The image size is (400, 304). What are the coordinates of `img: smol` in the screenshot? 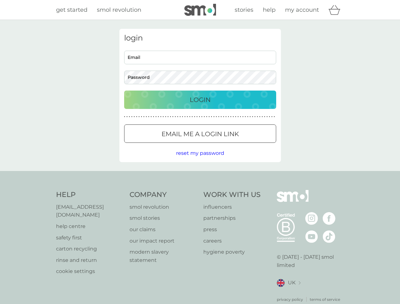 It's located at (293, 201).